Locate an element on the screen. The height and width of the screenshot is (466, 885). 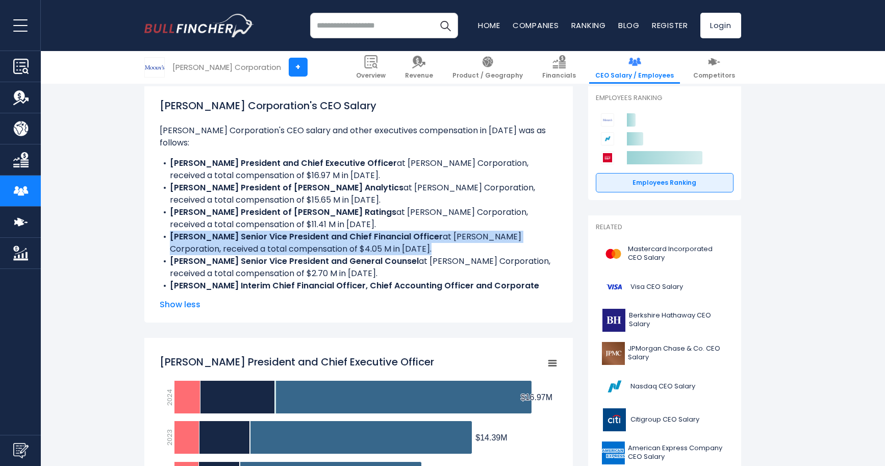
a: Blog is located at coordinates (629, 25).